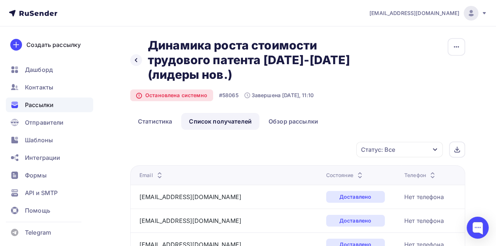 The height and width of the screenshot is (246, 496). I want to click on span: Рассылки, so click(39, 105).